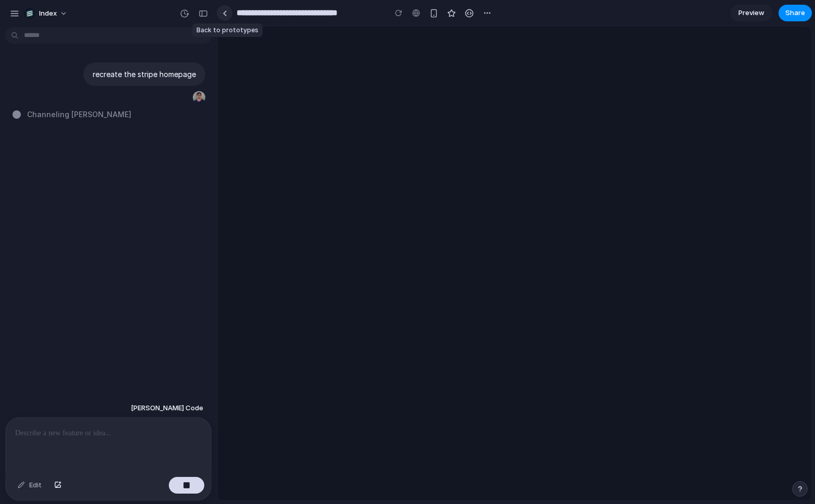 This screenshot has height=504, width=815. What do you see at coordinates (46, 13) in the screenshot?
I see `button: Index` at bounding box center [46, 13].